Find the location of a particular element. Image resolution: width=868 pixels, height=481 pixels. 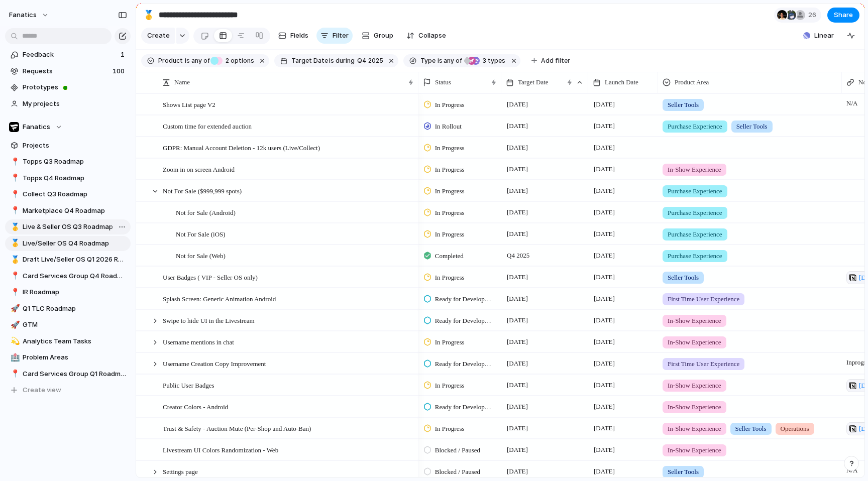

button: Collapse is located at coordinates (426, 36).